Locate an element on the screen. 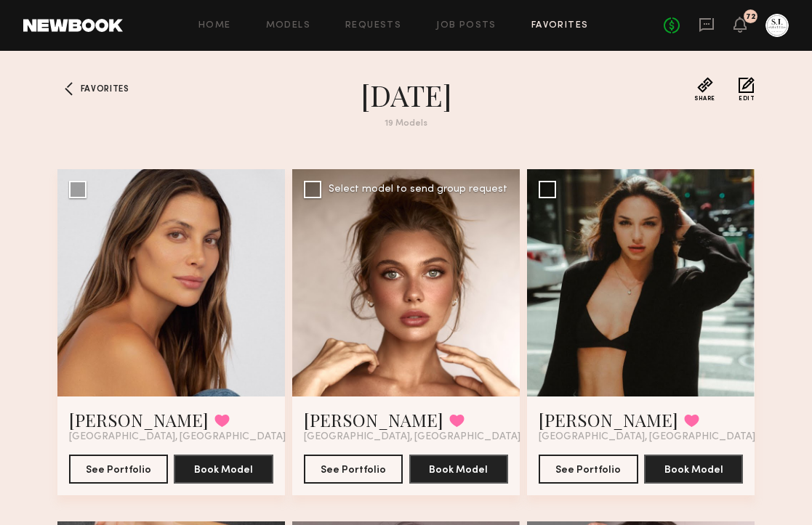  a: Requests is located at coordinates (373, 25).